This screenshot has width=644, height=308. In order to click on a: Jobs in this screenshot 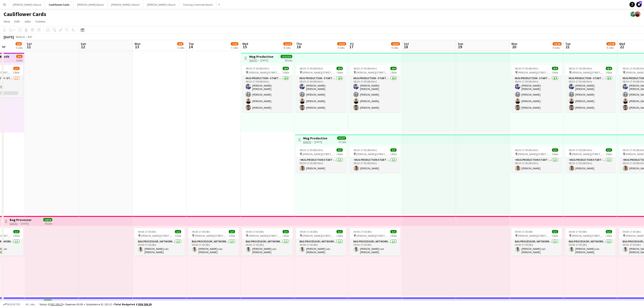, I will do `click(27, 22)`.